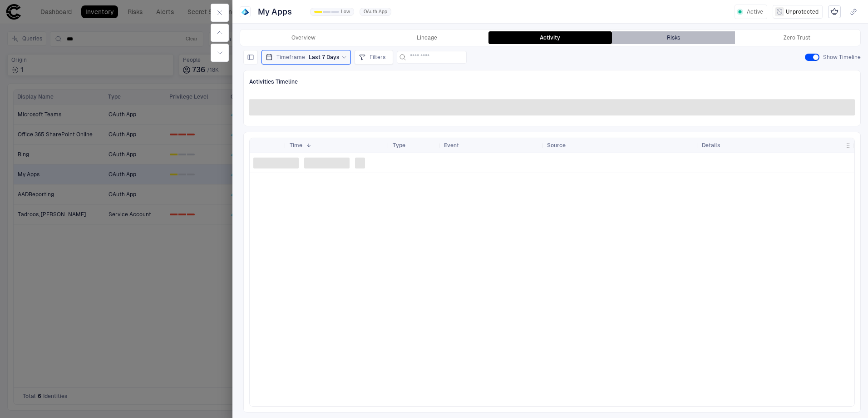 This screenshot has height=418, width=868. What do you see at coordinates (375, 11) in the screenshot?
I see `span: OAuth App` at bounding box center [375, 11].